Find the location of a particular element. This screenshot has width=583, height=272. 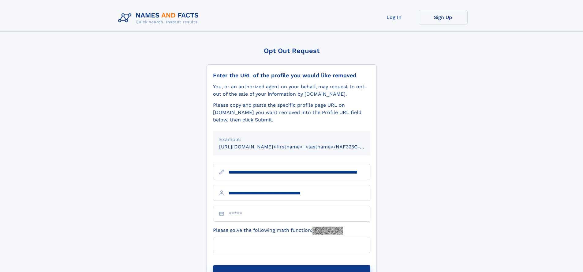

div: Enter the URL of the profile you would like removed is located at coordinates (292, 75).